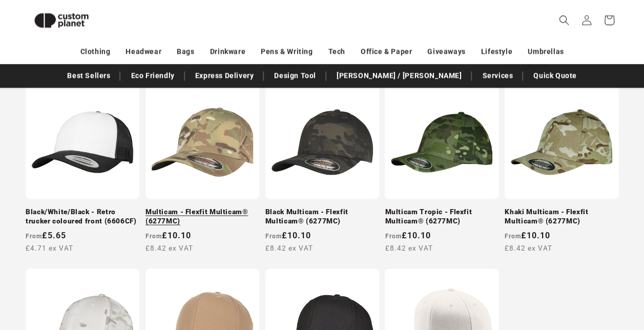 The image size is (644, 330). What do you see at coordinates (228, 51) in the screenshot?
I see `a: Drinkware` at bounding box center [228, 51].